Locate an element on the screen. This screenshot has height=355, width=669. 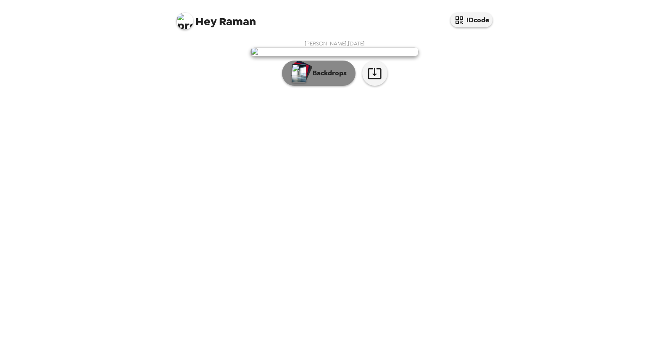
p: Backdrops is located at coordinates (327, 73).